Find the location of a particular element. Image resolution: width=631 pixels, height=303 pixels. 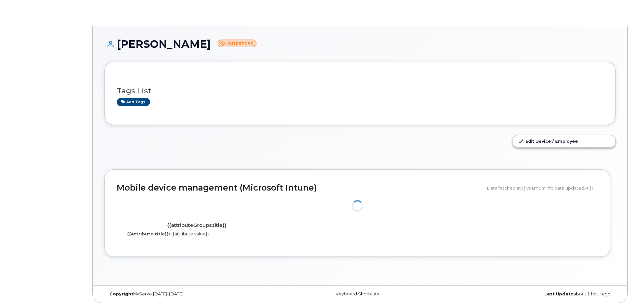

div: Data fetched at {{ VM.mdmInfo.data.updatedAt }} is located at coordinates (542, 188).